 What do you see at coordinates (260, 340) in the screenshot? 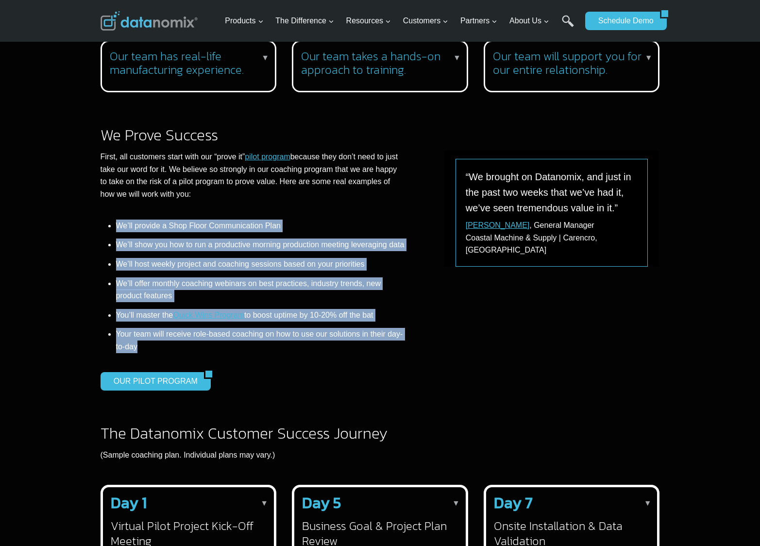
I see `li: Your team will receive role-based coaching on how to use our solutions in their day-to-day` at bounding box center [260, 340].